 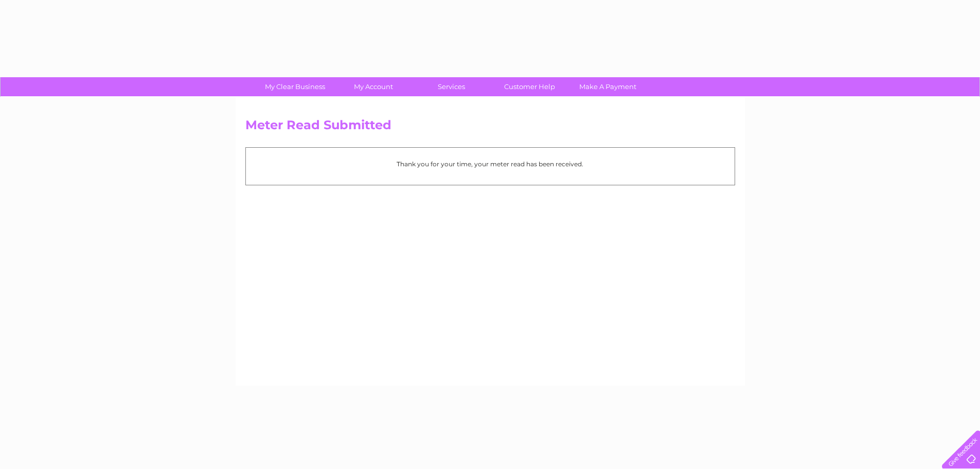 What do you see at coordinates (451, 87) in the screenshot?
I see `a: Services` at bounding box center [451, 87].